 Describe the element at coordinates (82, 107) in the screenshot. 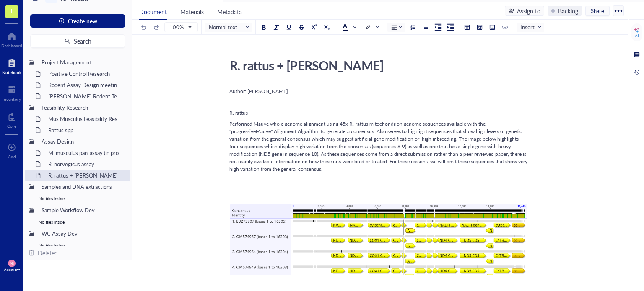

I see `div: Feasibility Research` at that location.